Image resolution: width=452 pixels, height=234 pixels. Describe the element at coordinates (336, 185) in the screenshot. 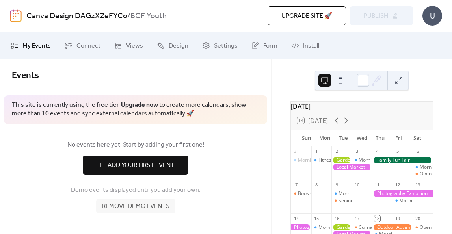

I see `div: 9` at that location.